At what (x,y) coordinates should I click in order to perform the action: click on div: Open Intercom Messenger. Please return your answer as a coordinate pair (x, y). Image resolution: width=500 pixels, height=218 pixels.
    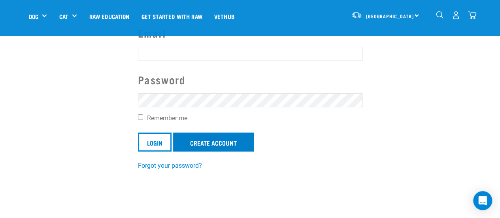
    Looking at the image, I should click on (482, 200).